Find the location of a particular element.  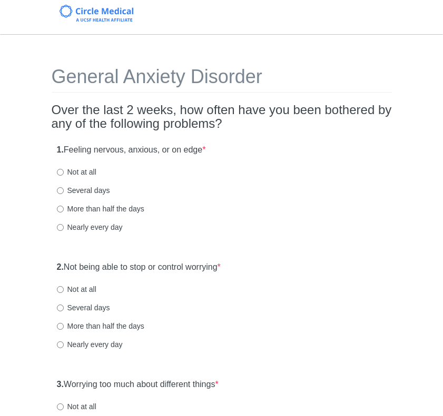

label: Not being able to stop or control worrying is located at coordinates (138, 267).